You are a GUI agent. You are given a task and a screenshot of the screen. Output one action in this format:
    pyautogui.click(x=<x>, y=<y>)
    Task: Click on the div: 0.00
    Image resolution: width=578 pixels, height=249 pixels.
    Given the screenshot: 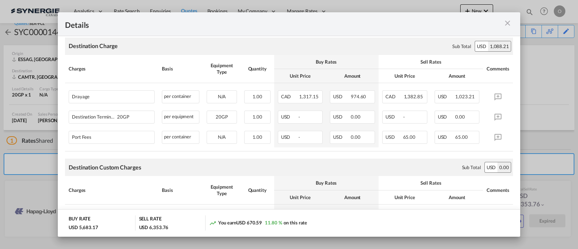 What is the action you would take?
    pyautogui.click(x=504, y=167)
    